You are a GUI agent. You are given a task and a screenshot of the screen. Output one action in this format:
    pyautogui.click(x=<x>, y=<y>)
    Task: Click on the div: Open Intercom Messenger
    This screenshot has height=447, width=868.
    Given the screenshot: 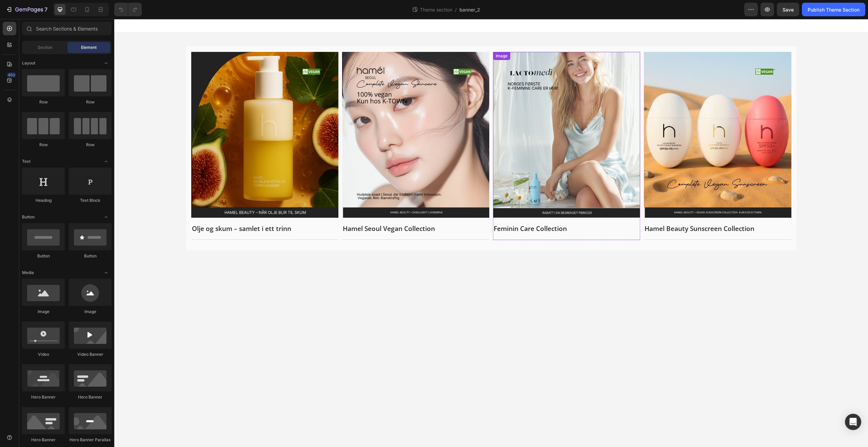 What is the action you would take?
    pyautogui.click(x=854, y=422)
    